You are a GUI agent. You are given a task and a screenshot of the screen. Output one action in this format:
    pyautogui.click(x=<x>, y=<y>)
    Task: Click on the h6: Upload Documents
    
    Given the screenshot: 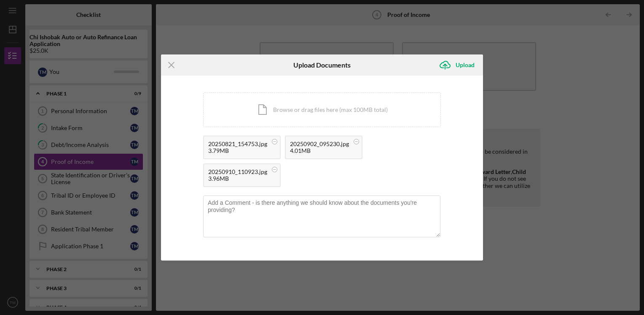 What is the action you would take?
    pyautogui.click(x=322, y=65)
    